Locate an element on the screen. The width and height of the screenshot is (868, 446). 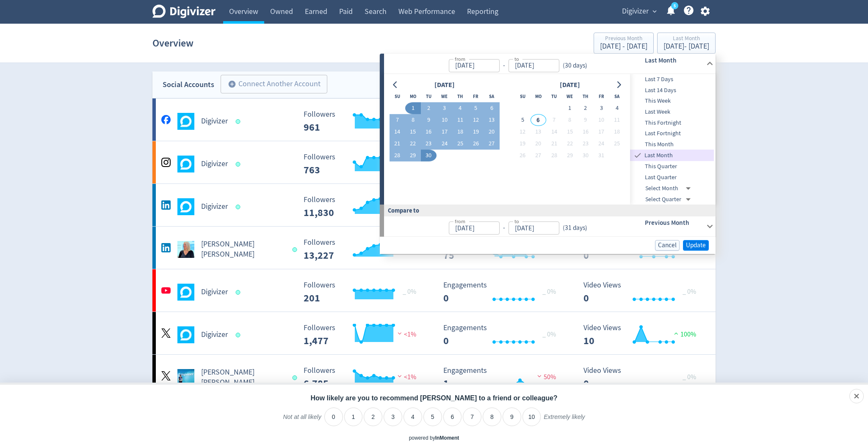
h6: Previous Month is located at coordinates (674, 223).